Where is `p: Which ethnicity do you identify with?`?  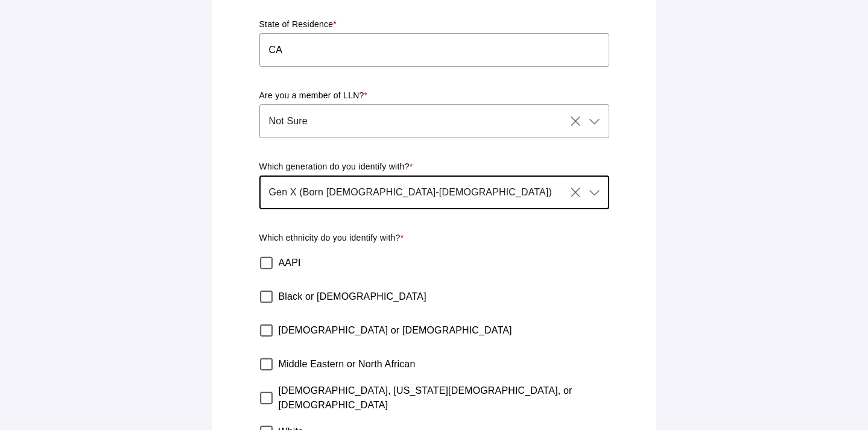 p: Which ethnicity do you identify with? is located at coordinates (435, 238).